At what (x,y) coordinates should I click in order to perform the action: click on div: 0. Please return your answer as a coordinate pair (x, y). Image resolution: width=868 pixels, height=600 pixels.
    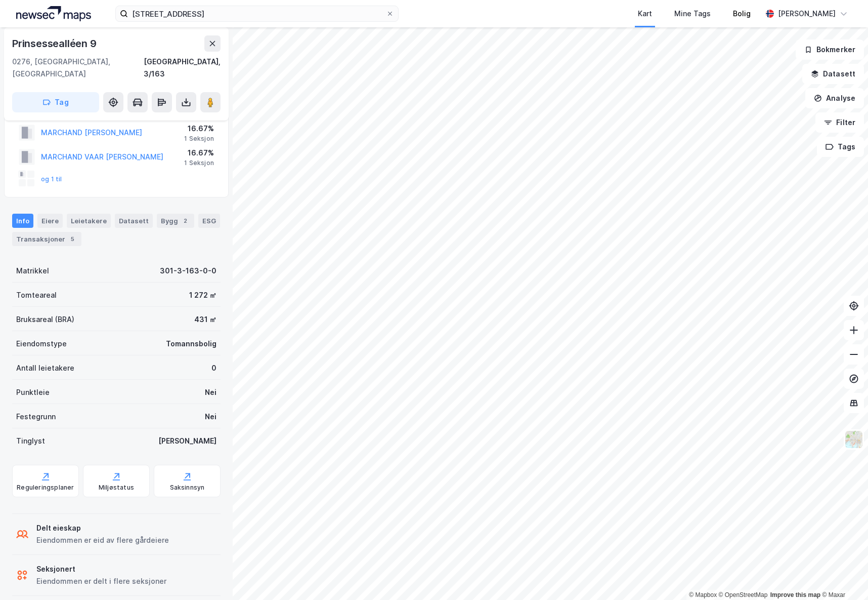
    Looking at the image, I should click on (214, 368).